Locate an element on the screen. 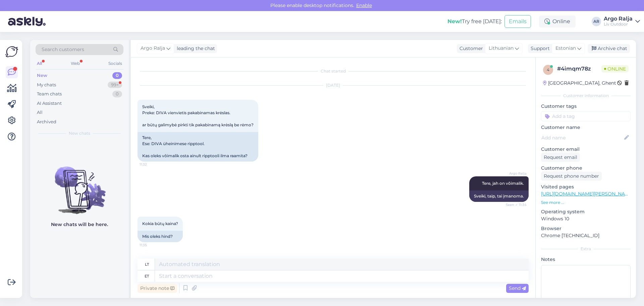 The height and width of the screenshot is (306, 644). div: Chat started is located at coordinates (333, 71).